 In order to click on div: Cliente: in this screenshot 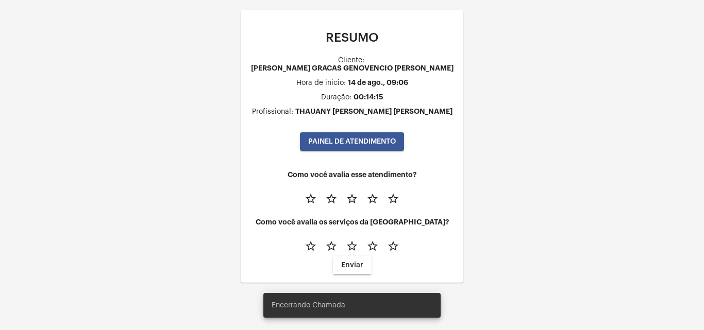, I will do `click(351, 60)`.